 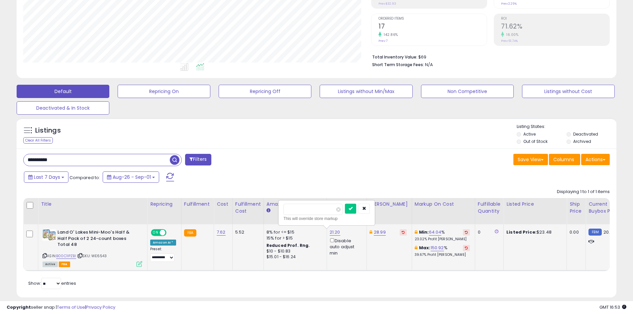 I want to click on b: Land O' Lakes Mini-Moo's Half & Half Pack of 2 24-count boxes Total 48, so click(x=98, y=239).